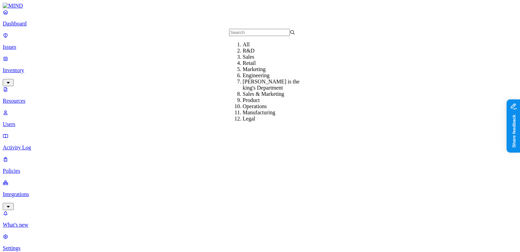  What do you see at coordinates (276, 94) in the screenshot?
I see `div: Sales & Marketing` at bounding box center [276, 94].